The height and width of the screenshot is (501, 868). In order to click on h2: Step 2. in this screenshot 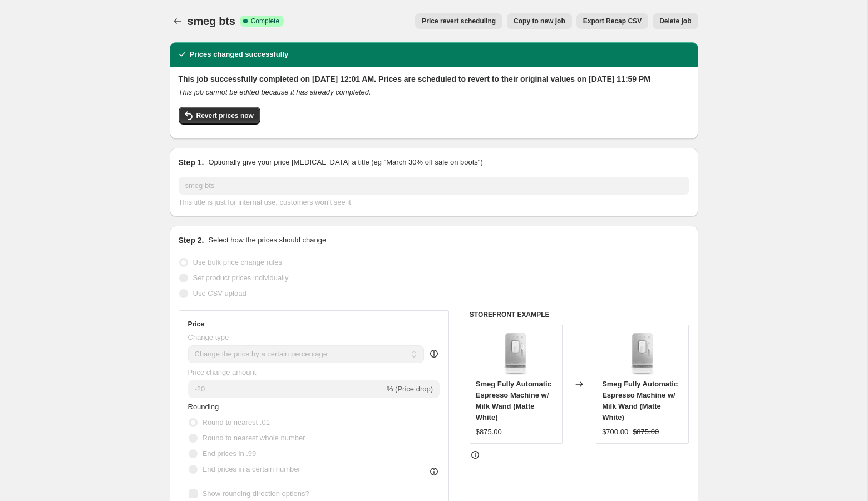, I will do `click(191, 241)`.